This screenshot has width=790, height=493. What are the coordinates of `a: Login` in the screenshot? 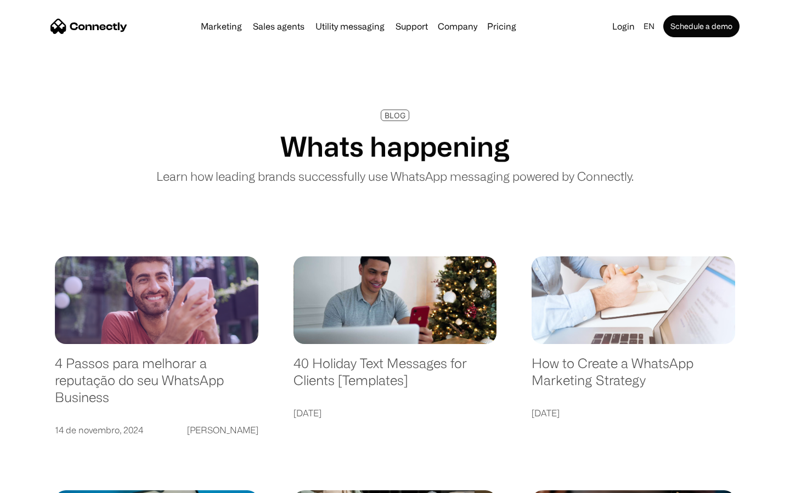 It's located at (623, 26).